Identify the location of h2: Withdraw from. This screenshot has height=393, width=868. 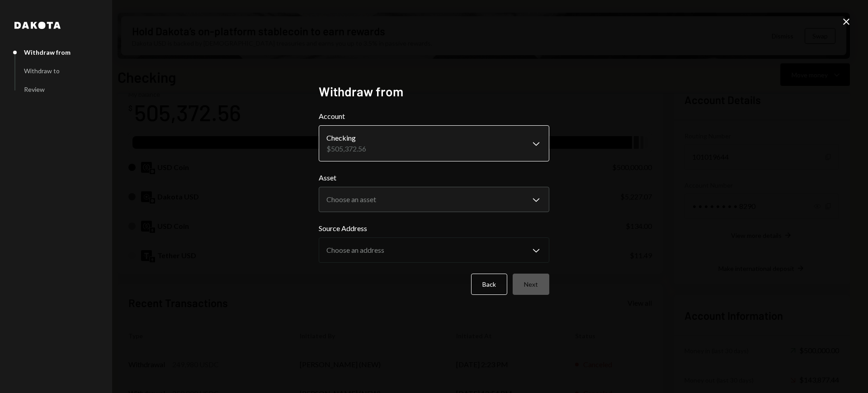
(434, 91).